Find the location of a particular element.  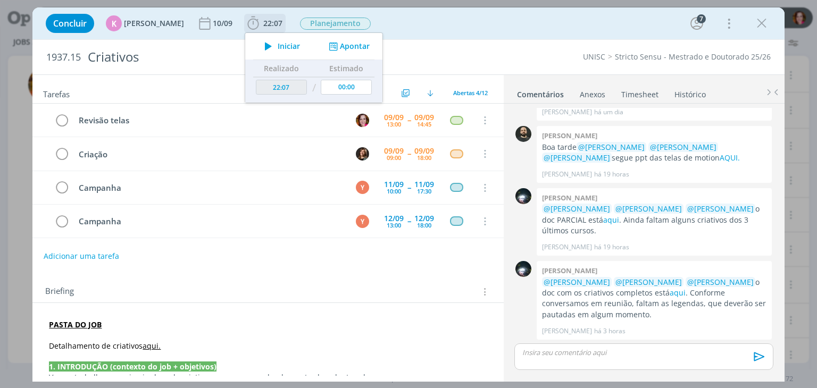

span: há 3 horas is located at coordinates (610, 331).